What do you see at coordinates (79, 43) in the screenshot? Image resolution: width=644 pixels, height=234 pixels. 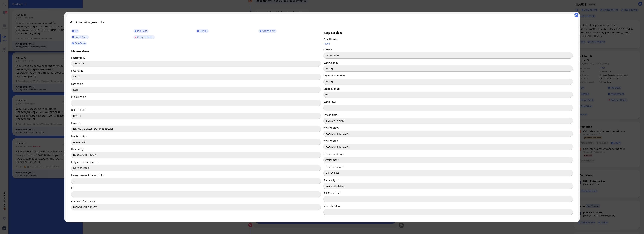 I see `a: OneDrive` at bounding box center [79, 43].